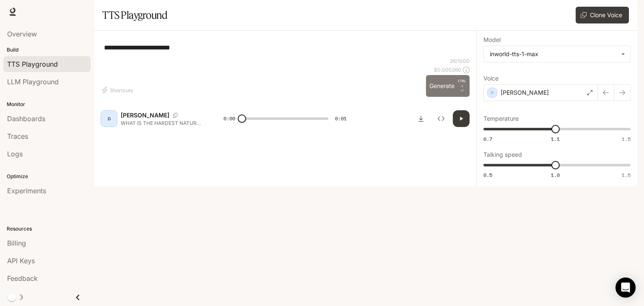 This screenshot has width=644, height=306. What do you see at coordinates (491, 78) in the screenshot?
I see `p: Voice` at bounding box center [491, 78].